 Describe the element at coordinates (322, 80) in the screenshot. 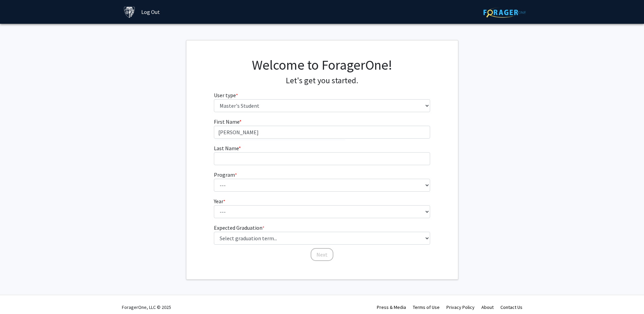

I see `h4: Let's get you started.` at that location.